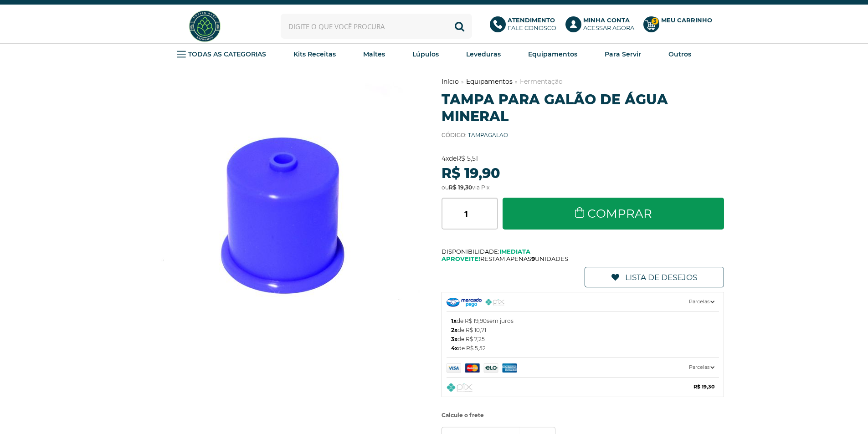  What do you see at coordinates (282, 207) in the screenshot?
I see `img: fcfa8d7731.jpg` at bounding box center [282, 207].